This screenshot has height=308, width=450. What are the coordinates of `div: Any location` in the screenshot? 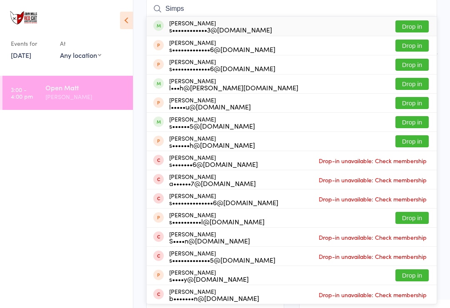 It's located at (80, 55).